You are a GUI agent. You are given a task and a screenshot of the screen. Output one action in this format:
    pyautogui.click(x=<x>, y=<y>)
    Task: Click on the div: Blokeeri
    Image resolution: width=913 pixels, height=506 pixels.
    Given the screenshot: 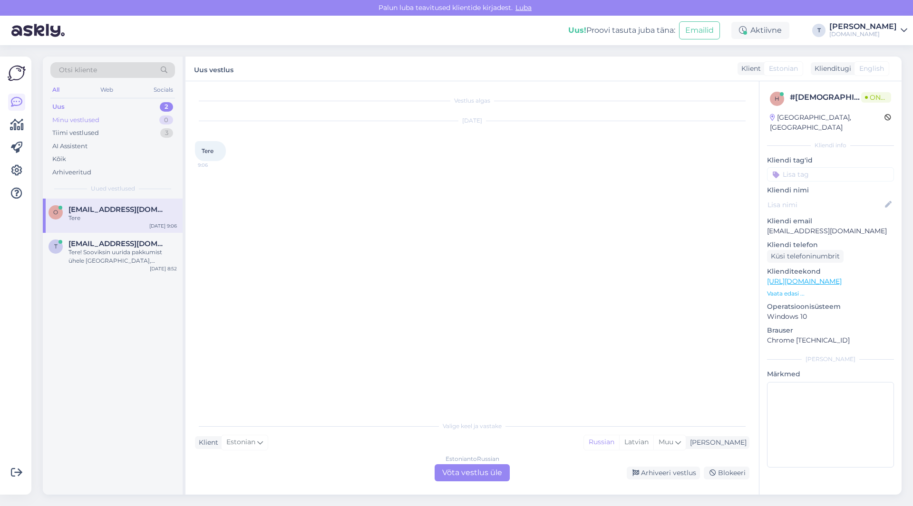 What is the action you would take?
    pyautogui.click(x=726, y=473)
    